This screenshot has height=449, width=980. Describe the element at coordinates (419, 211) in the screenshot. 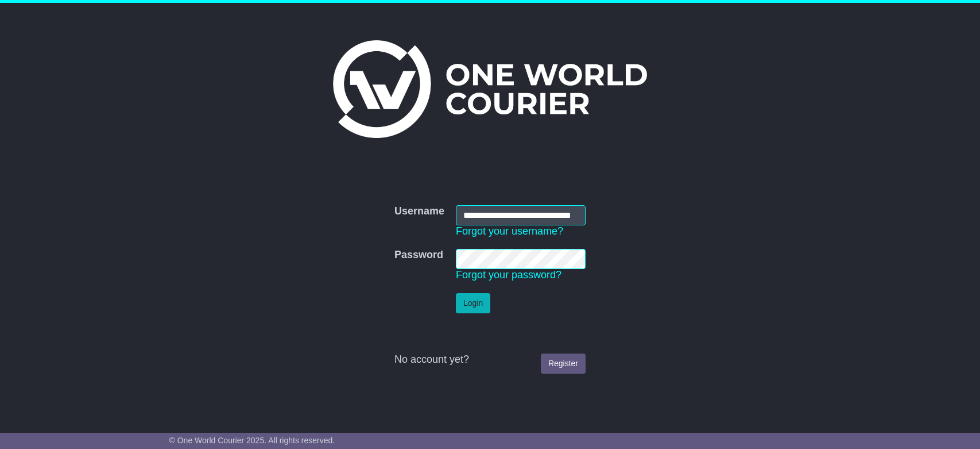

I see `label: Username` at that location.